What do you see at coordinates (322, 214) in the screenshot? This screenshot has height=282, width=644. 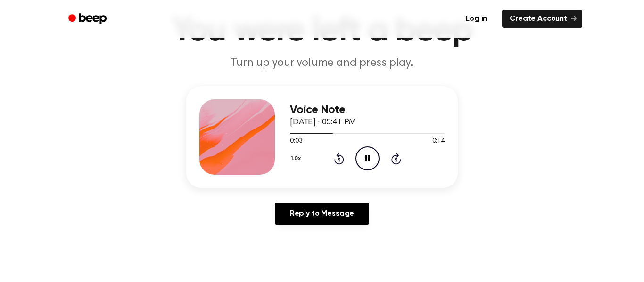 I see `a: Reply to Message` at bounding box center [322, 214].